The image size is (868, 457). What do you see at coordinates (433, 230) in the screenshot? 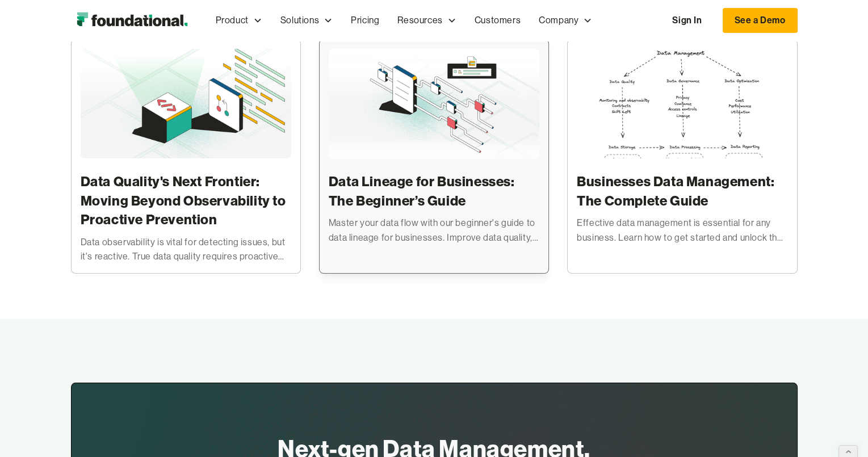
I see `div: Master your data flow with our beginner's guide to data lineage for businesses. Improve data qual...` at bounding box center [433, 230].